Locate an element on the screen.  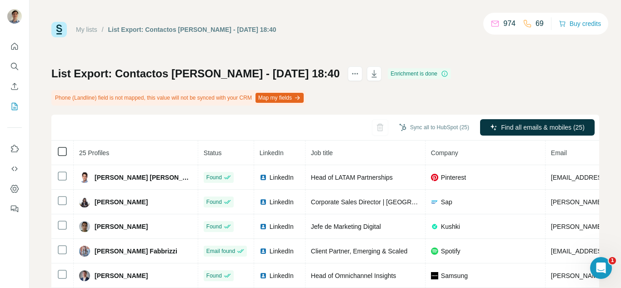
span: Pinterest is located at coordinates (453, 177).